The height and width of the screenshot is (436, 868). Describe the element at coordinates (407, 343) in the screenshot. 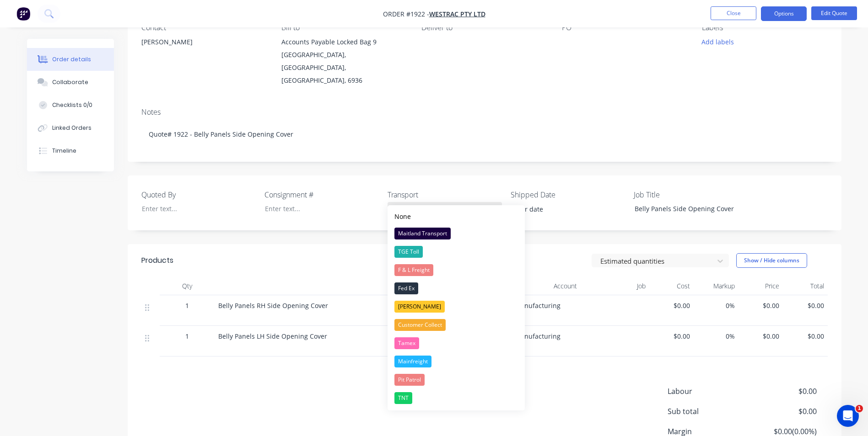

I see `div: Tamex` at that location.